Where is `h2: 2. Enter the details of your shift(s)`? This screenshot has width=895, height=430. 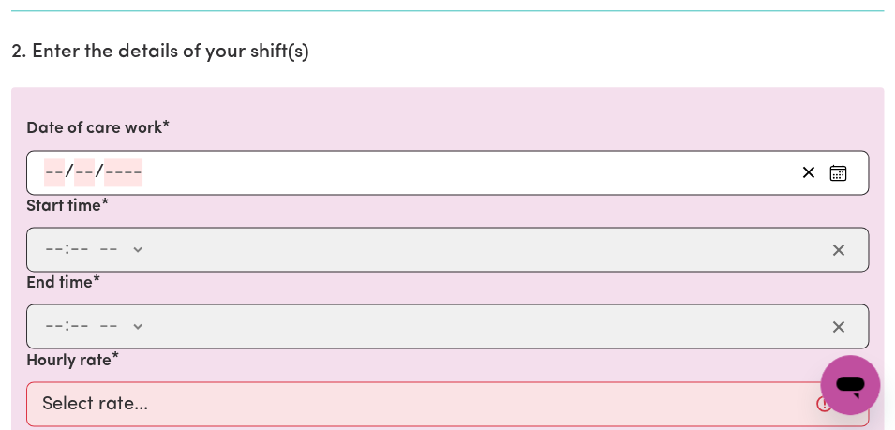 h2: 2. Enter the details of your shift(s) is located at coordinates (447, 52).